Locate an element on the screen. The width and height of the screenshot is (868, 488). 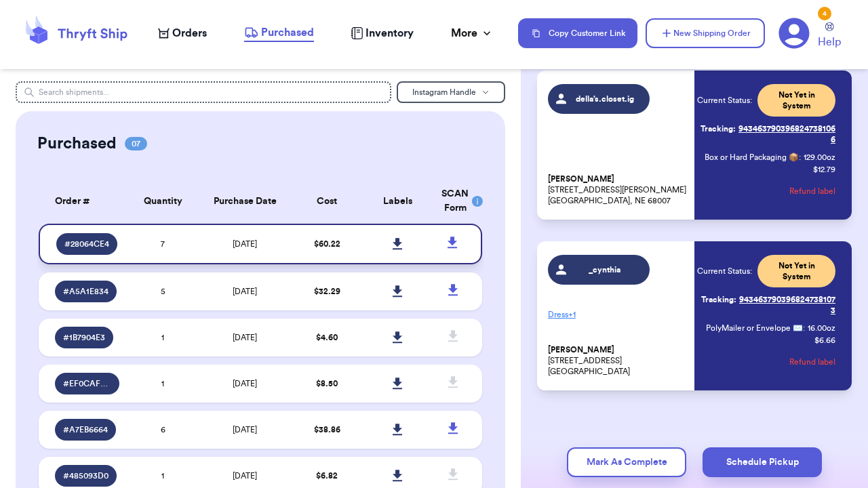
button: Mark As Complete is located at coordinates (627, 463).